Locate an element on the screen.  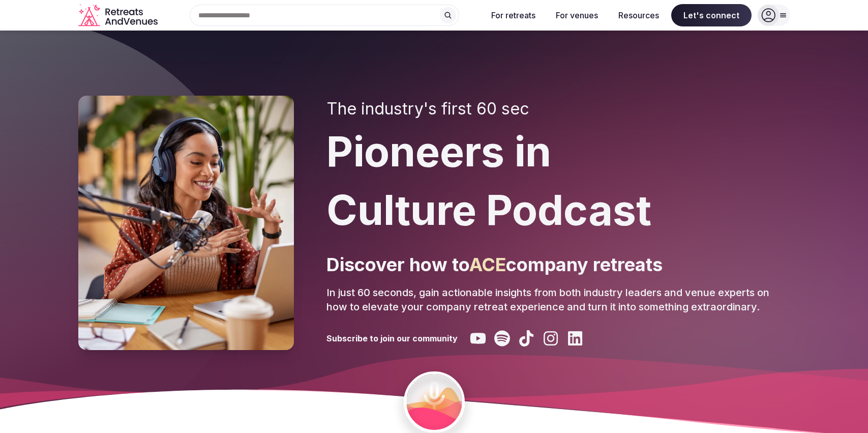
h3: Subscribe to join our community is located at coordinates (392, 339).